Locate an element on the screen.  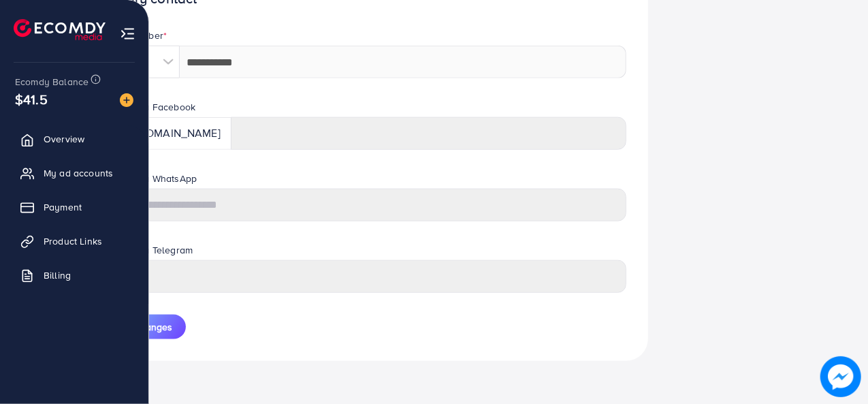
span: Product Links is located at coordinates (73, 241).